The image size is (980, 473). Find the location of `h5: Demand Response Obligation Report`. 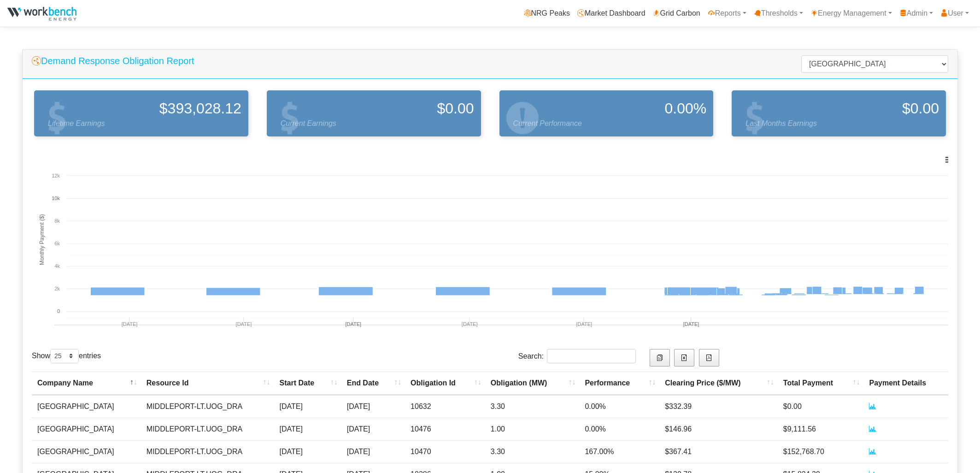

h5: Demand Response Obligation Report is located at coordinates (113, 61).